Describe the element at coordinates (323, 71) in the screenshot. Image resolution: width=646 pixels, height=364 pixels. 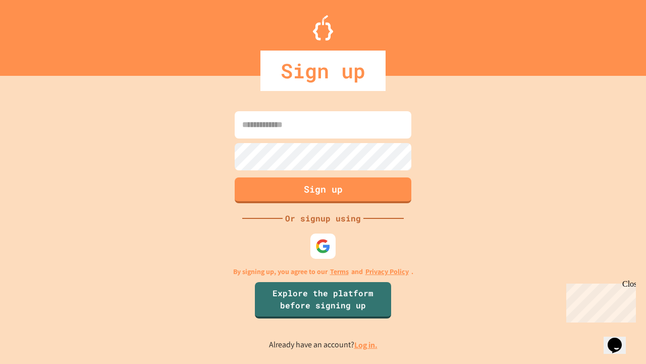
I see `div: Sign up` at that location.